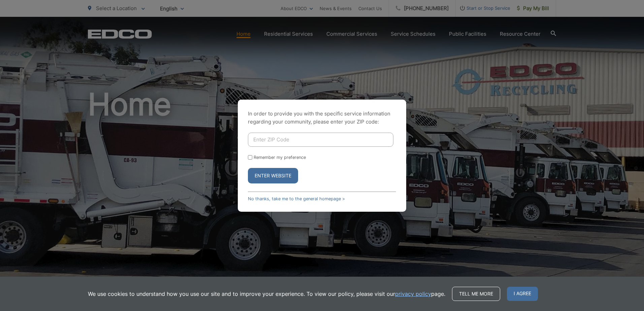 Image resolution: width=644 pixels, height=311 pixels. I want to click on p: We use cookies to understand how you use our site and to improve your experience. To view our pol..., so click(267, 293).